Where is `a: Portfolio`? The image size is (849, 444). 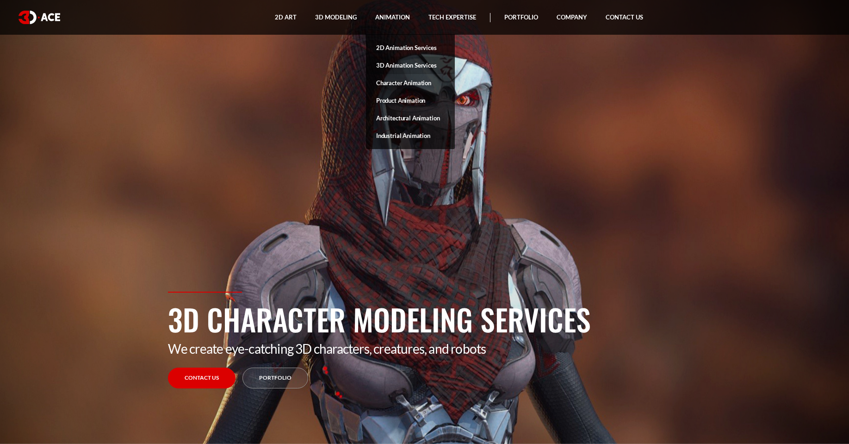
a: Portfolio is located at coordinates (275, 378).